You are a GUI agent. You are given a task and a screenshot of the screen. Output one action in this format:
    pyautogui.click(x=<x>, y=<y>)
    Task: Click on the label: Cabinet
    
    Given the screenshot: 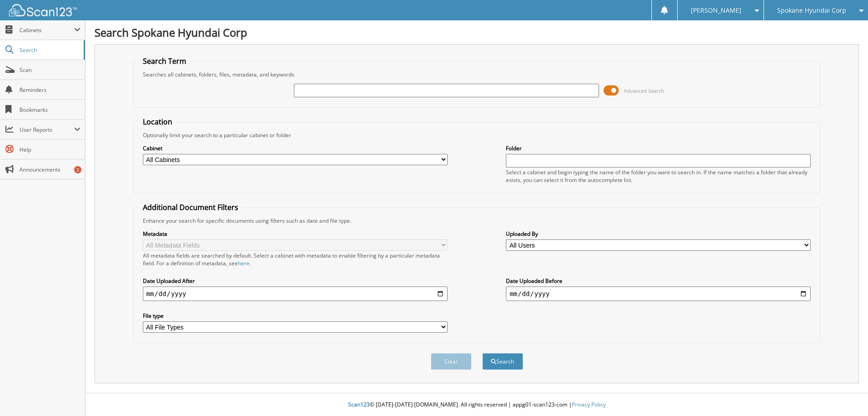 What is the action you would take?
    pyautogui.click(x=295, y=148)
    